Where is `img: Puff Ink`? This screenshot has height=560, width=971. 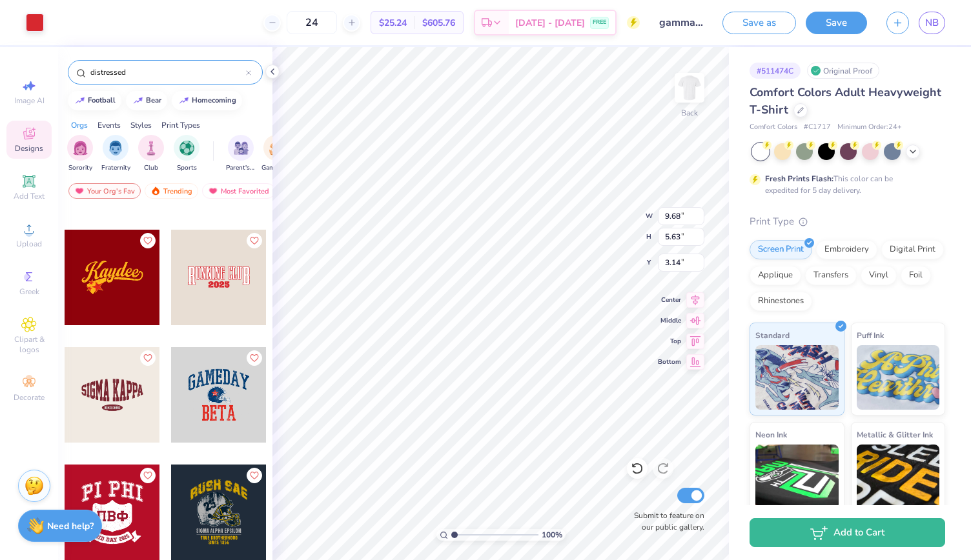 img: Puff Ink is located at coordinates (898, 377).